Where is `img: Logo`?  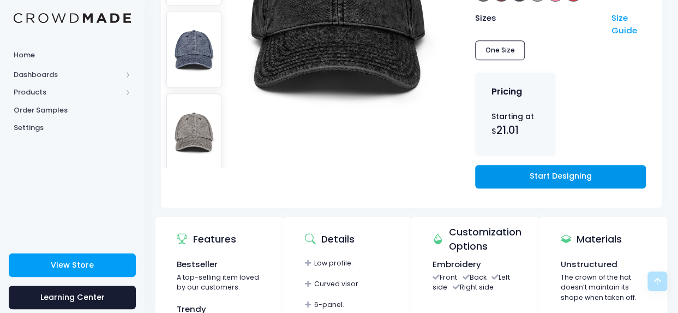 img: Logo is located at coordinates (72, 18).